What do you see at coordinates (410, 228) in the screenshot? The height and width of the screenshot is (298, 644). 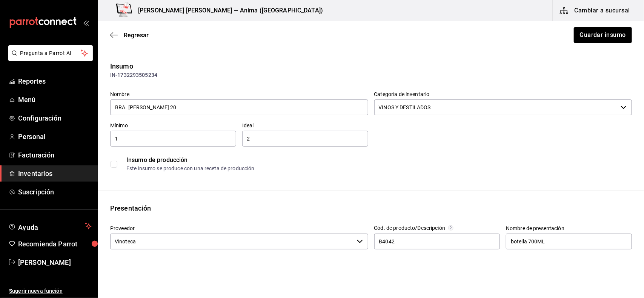 I see `div: Cód. de producto/Descripción` at bounding box center [410, 228].